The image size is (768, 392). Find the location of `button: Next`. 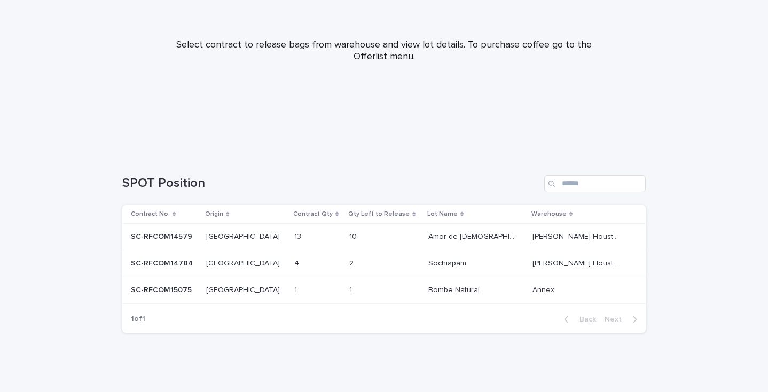

button: Next is located at coordinates (622, 319).